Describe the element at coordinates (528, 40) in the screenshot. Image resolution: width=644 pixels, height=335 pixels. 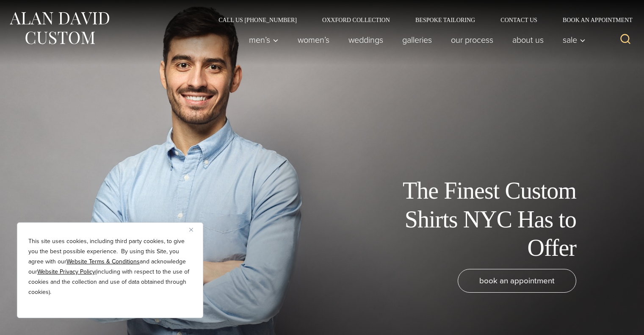
I see `a: About Us` at that location.